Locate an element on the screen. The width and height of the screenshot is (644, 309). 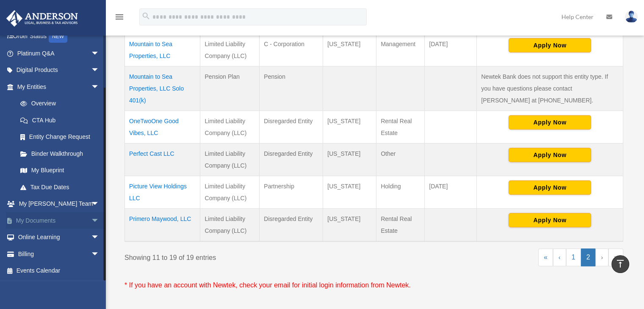
a: Events Calendar is located at coordinates (59, 271).